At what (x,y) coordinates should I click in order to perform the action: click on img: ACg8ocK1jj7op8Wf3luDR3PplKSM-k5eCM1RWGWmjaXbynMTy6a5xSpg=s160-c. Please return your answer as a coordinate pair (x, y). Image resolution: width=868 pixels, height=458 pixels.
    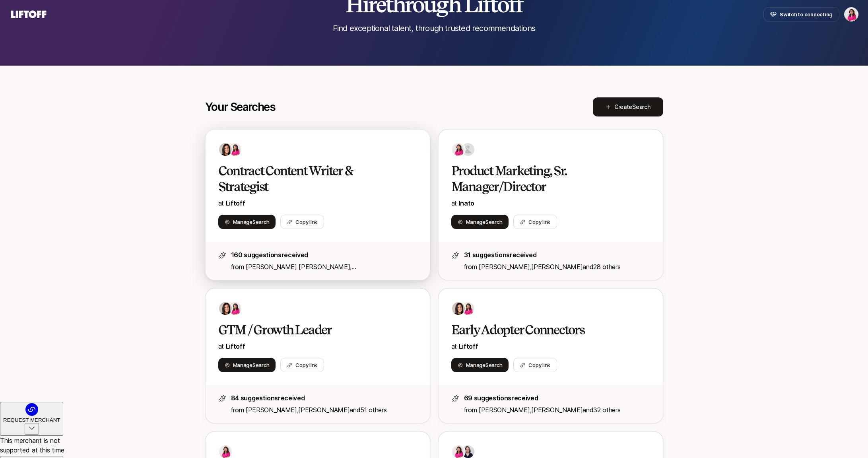
    Looking at the image, I should click on (468, 150).